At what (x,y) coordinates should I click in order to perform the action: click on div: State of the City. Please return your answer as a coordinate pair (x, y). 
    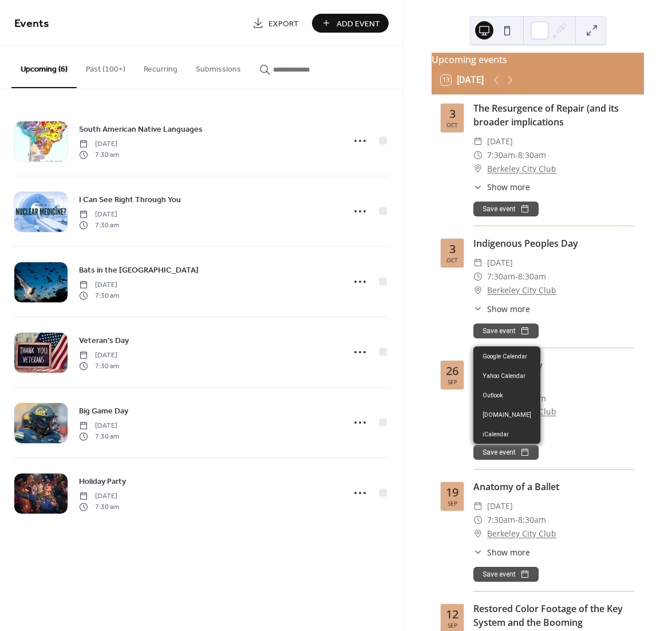
    Looking at the image, I should click on (554, 365).